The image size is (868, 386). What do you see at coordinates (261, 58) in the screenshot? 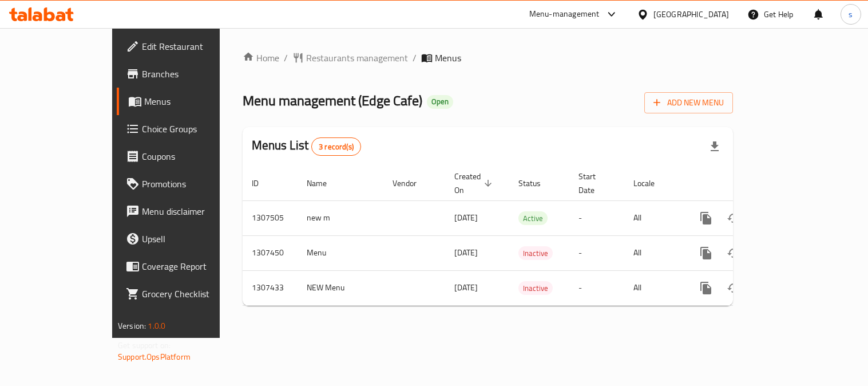
I see `a: Home` at bounding box center [261, 58].